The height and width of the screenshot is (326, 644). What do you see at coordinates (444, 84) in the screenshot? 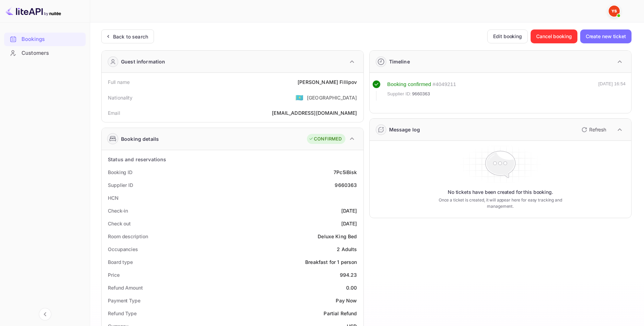
I see `div: # 4049211` at bounding box center [444, 84].